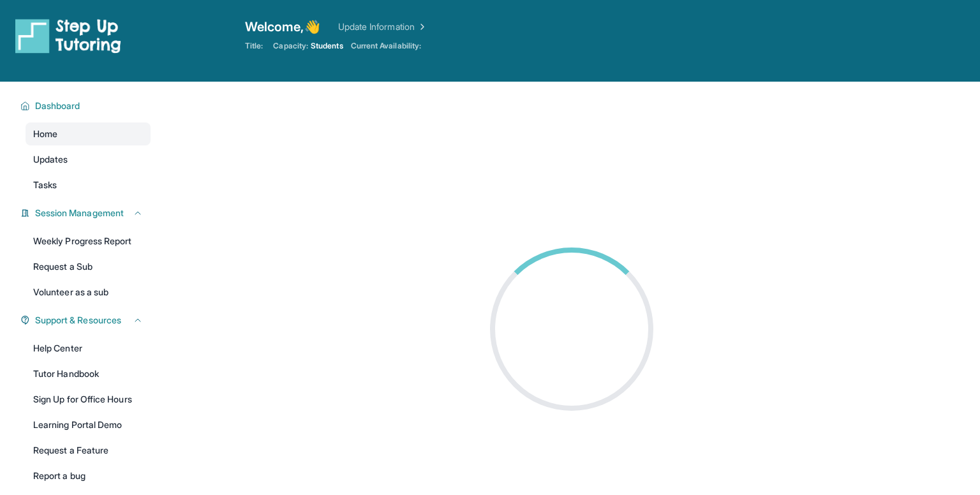 The width and height of the screenshot is (980, 495). I want to click on button: Support & Resources, so click(86, 320).